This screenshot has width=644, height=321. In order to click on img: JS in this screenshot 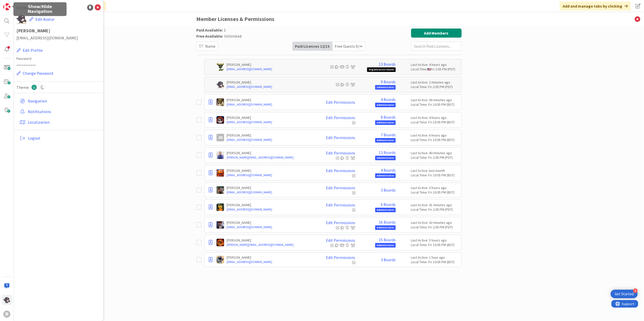, I will do `click(220, 120)`.